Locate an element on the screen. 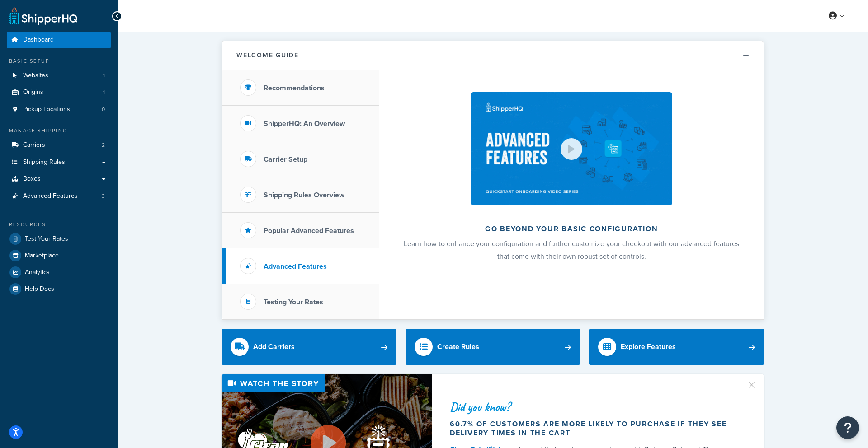 This screenshot has width=868, height=448. span: Carriers is located at coordinates (34, 145).